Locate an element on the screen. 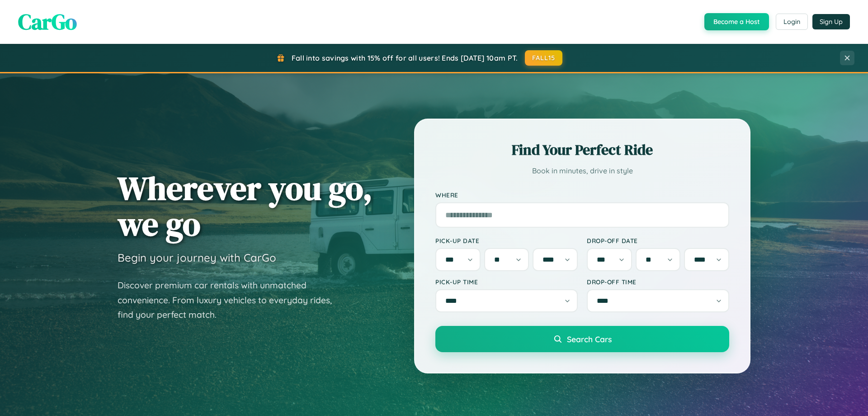  span: CarGo is located at coordinates (48, 22).